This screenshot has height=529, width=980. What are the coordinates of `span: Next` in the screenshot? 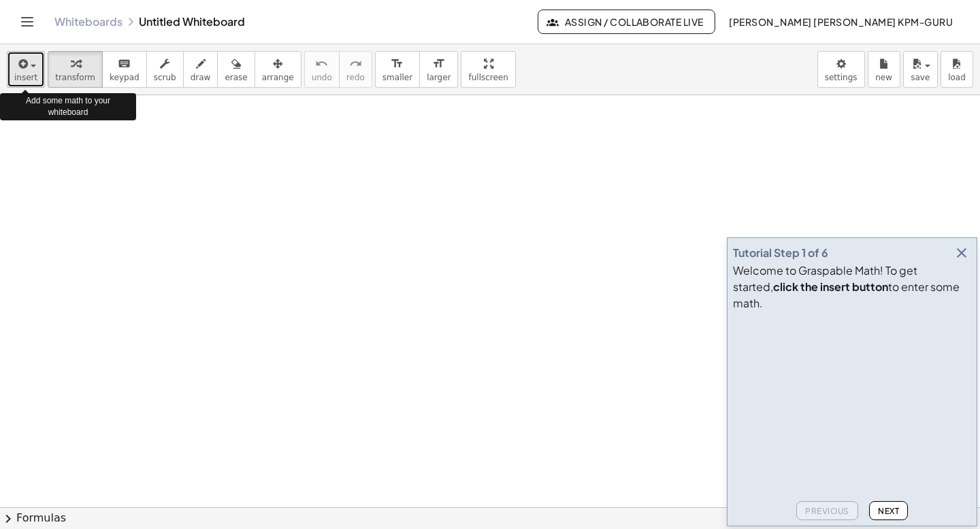 It's located at (888, 511).